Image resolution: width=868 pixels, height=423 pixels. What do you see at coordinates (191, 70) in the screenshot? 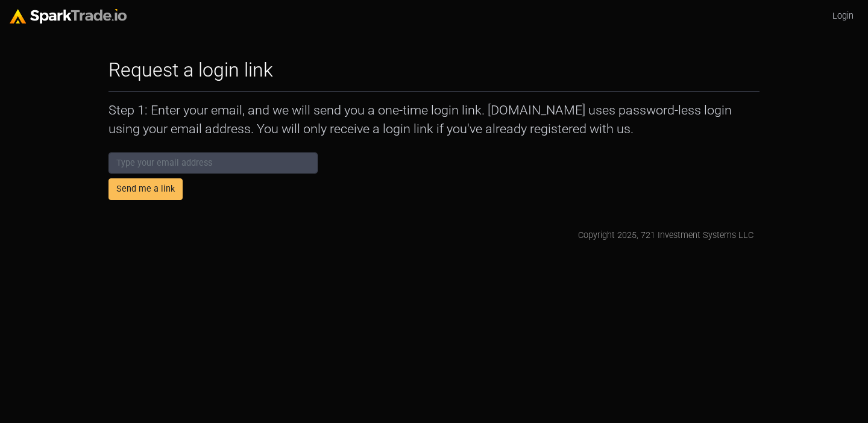
I see `h2: Request a login link` at bounding box center [191, 70].